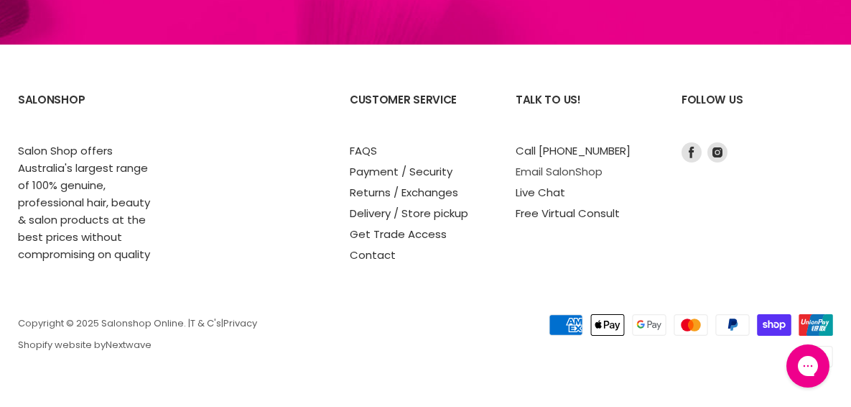 This screenshot has height=407, width=851. Describe the element at coordinates (584, 111) in the screenshot. I see `h2: Talk to us!` at that location.